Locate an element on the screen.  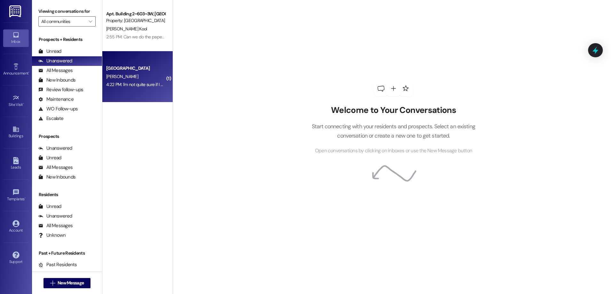
label: Viewing conversations for is located at coordinates (67, 11).